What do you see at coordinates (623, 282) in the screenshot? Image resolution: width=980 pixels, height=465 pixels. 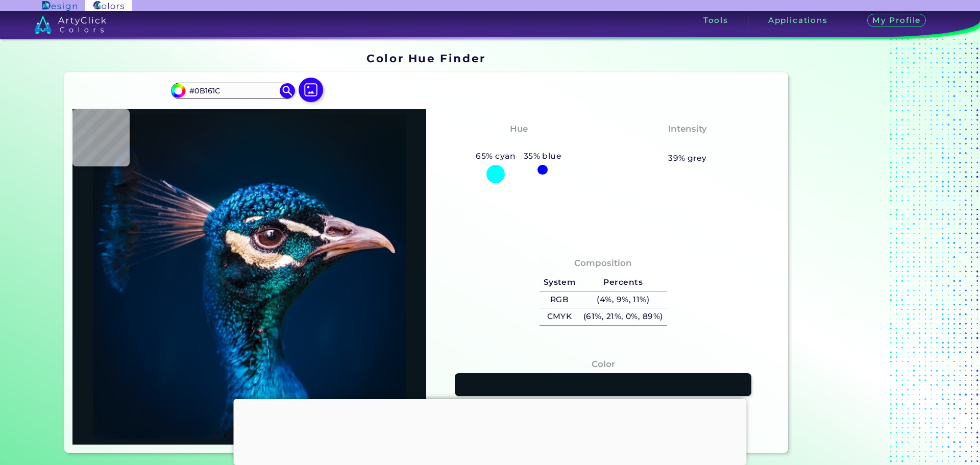 I see `h5: Percents` at bounding box center [623, 282].